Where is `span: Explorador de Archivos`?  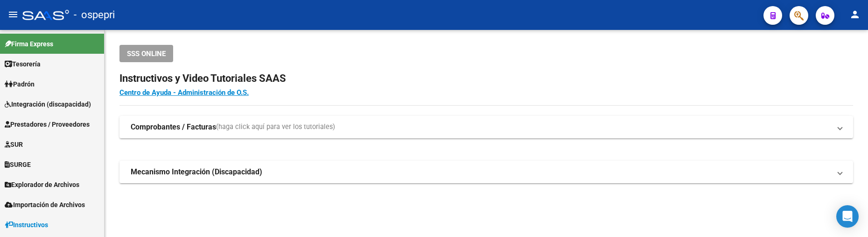 span: Explorador de Archivos is located at coordinates (42, 185).